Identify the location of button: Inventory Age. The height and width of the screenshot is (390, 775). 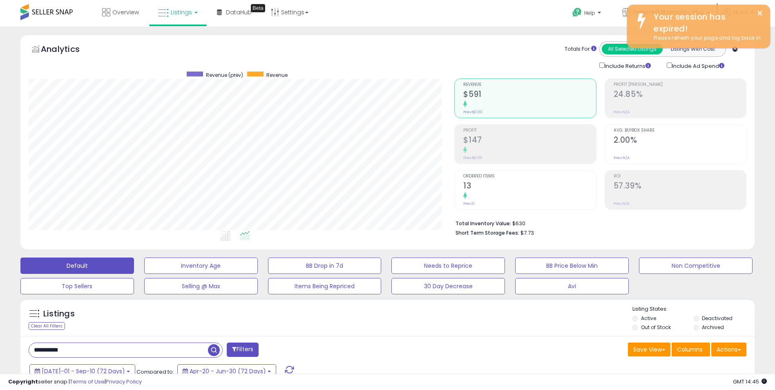
(201, 266).